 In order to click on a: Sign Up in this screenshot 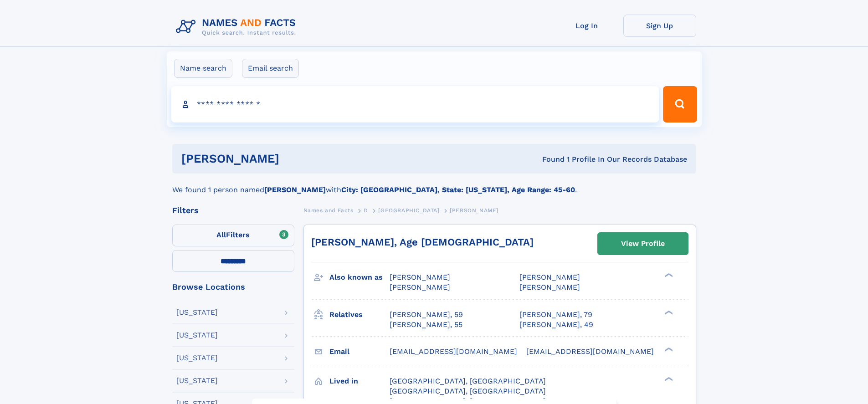, I will do `click(660, 26)`.